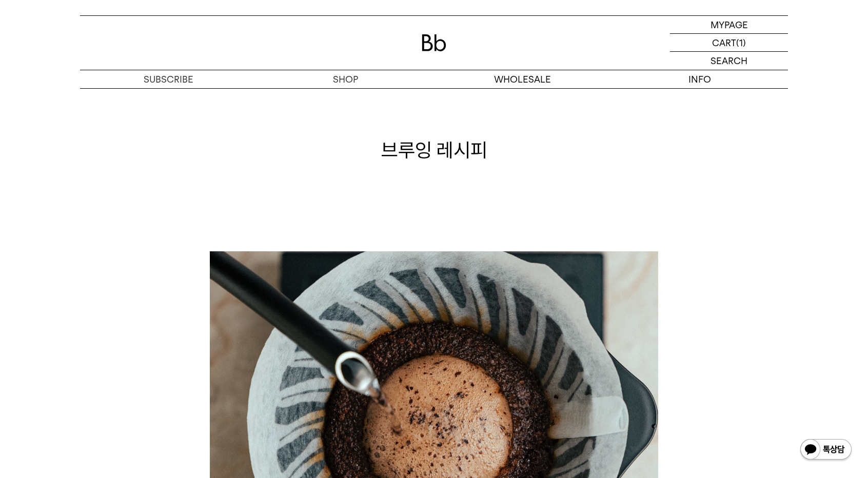 The height and width of the screenshot is (478, 868). Describe the element at coordinates (699, 79) in the screenshot. I see `p: INFO` at that location.